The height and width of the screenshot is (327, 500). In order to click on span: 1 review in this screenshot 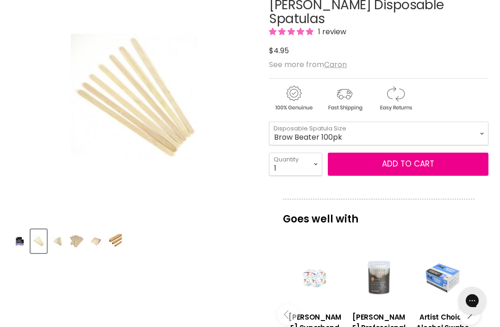, I will do `click(330, 31)`.